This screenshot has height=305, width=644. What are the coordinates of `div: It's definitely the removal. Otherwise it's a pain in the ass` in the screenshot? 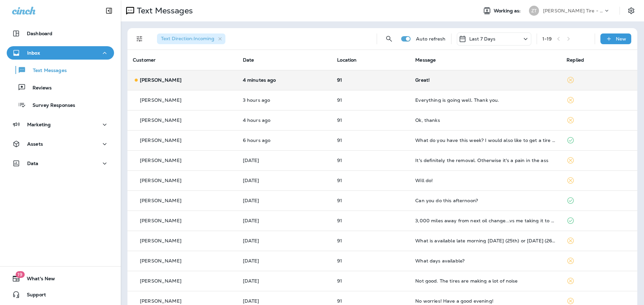 It's located at (485, 161).